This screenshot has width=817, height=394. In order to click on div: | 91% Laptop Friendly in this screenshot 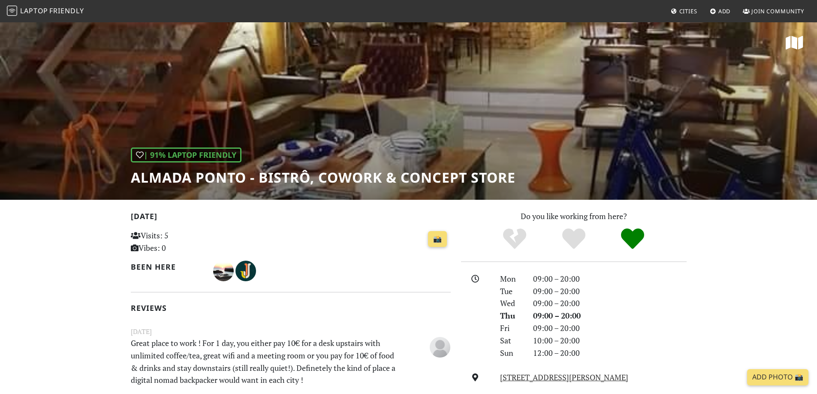, I will do `click(186, 155)`.